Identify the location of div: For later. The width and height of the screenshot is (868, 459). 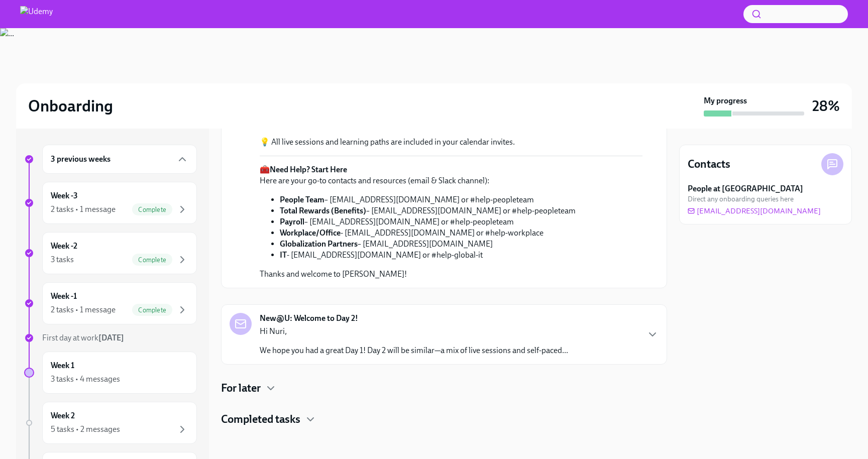
(444, 388).